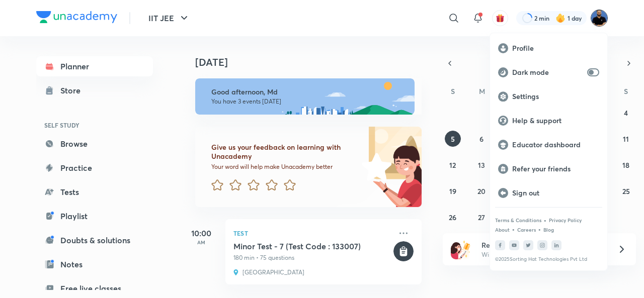  Describe the element at coordinates (502, 230) in the screenshot. I see `a: About` at that location.